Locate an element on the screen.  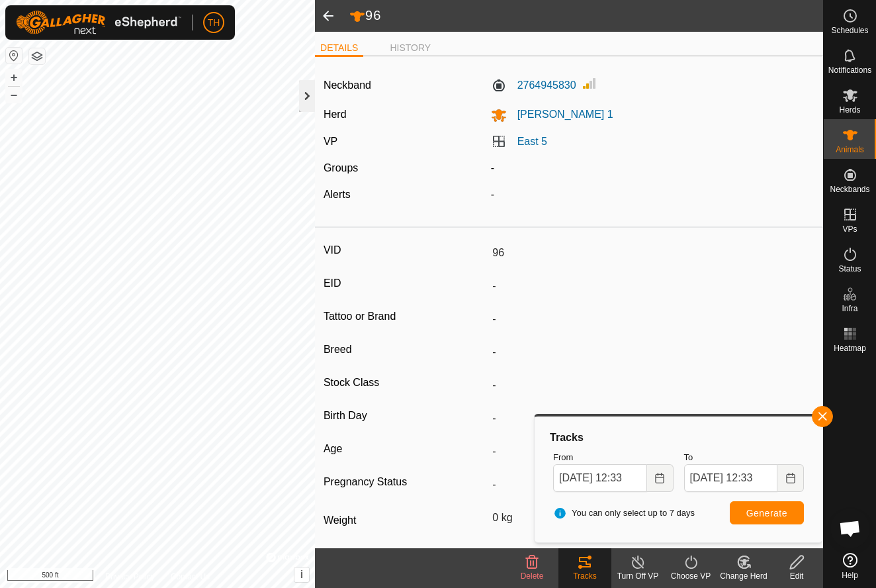
label: EID is located at coordinates (405, 284).